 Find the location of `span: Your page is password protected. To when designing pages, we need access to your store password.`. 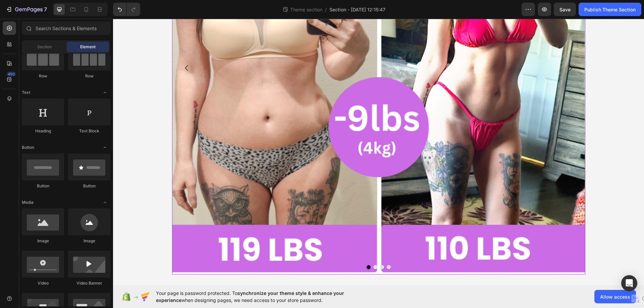

span: Your page is password protected. To when designing pages, we need access to your store password. is located at coordinates (263, 296).